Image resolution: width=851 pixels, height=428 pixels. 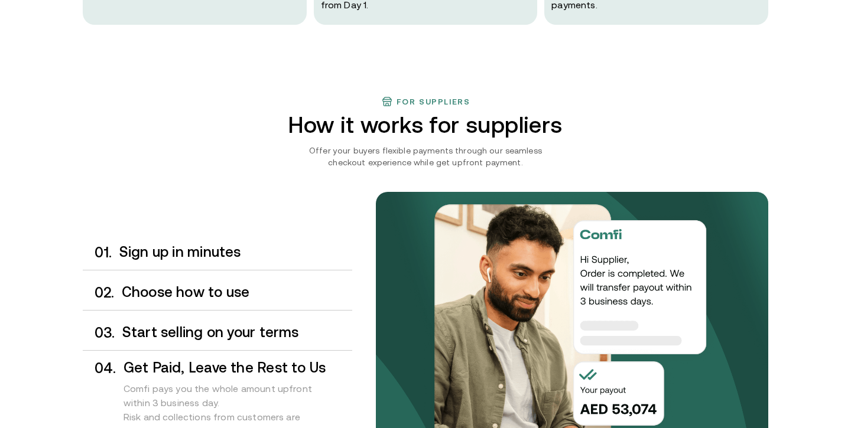 I want to click on div: 0 3 ., so click(x=99, y=333).